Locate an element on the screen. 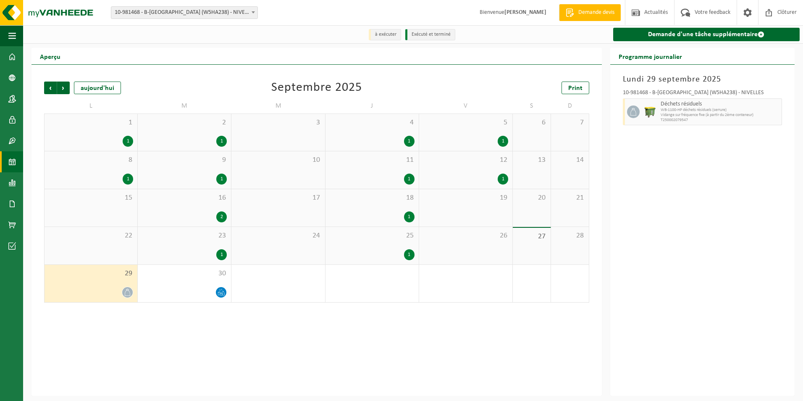 This screenshot has width=803, height=401. h2: Aperçu is located at coordinates (50, 56).